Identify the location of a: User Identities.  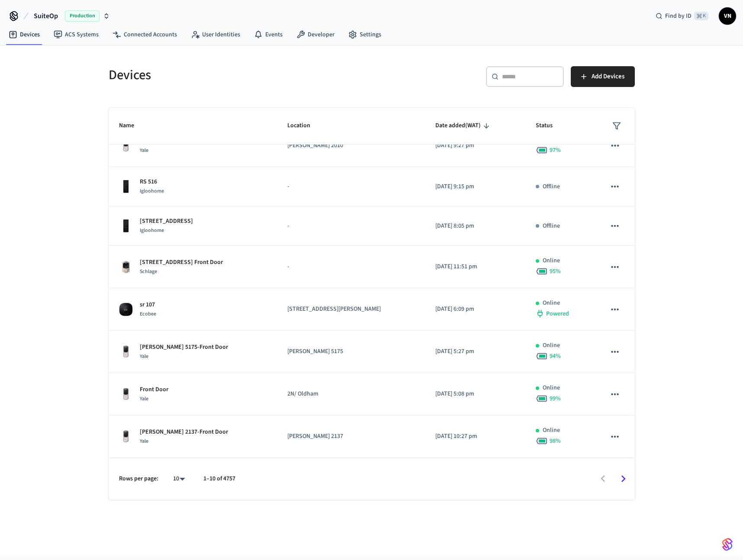
(216, 35).